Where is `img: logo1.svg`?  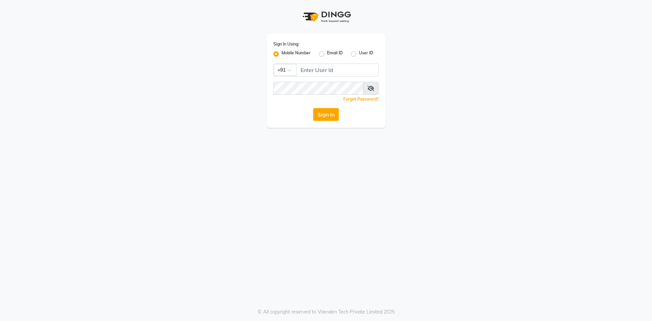 img: logo1.svg is located at coordinates (326, 17).